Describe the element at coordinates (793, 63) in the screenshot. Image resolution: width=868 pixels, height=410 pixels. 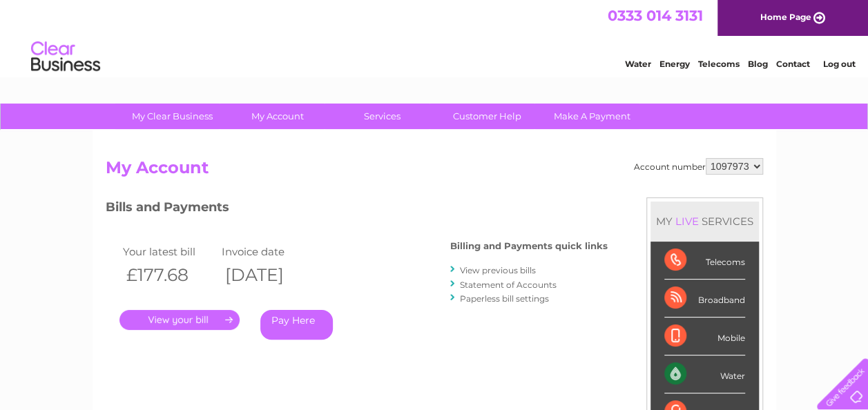
I see `a: Contact` at that location.